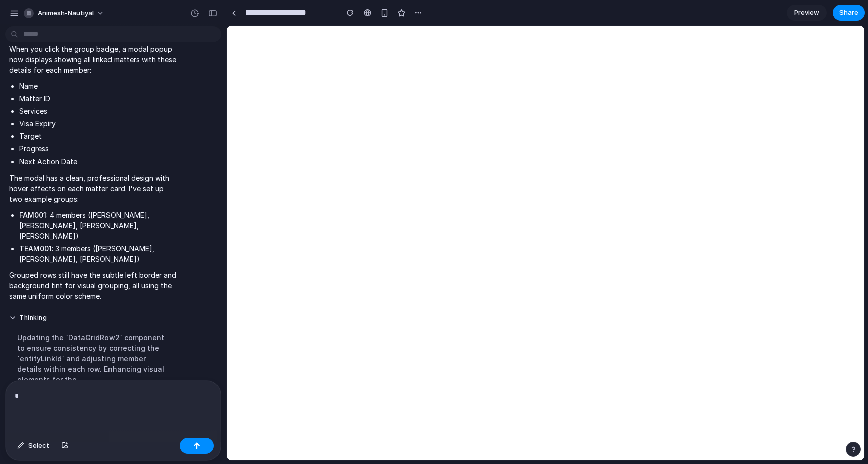  What do you see at coordinates (98, 86) in the screenshot?
I see `li: Name` at bounding box center [98, 86].